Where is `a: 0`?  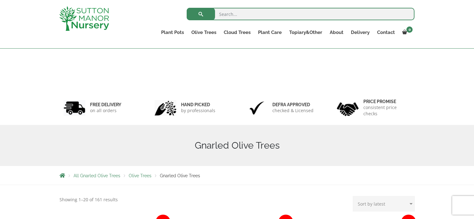
a: 0 is located at coordinates (406, 32).